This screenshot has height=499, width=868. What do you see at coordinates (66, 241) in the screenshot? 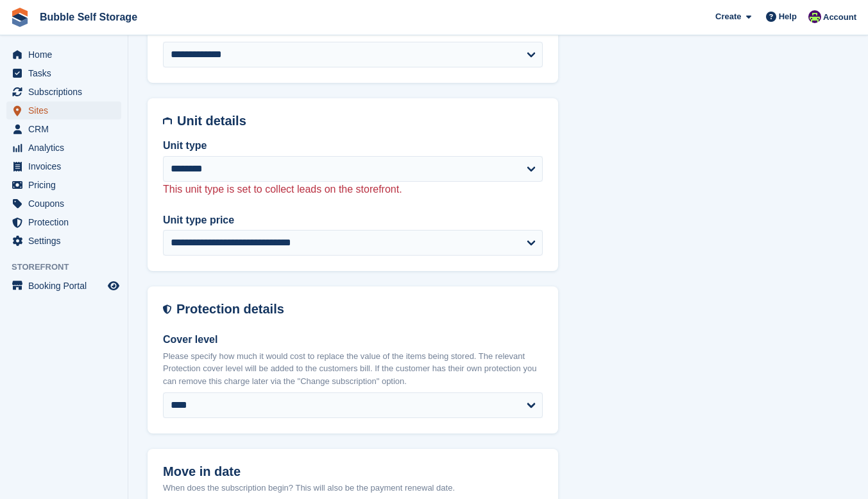
I see `span: Settings` at bounding box center [66, 241].